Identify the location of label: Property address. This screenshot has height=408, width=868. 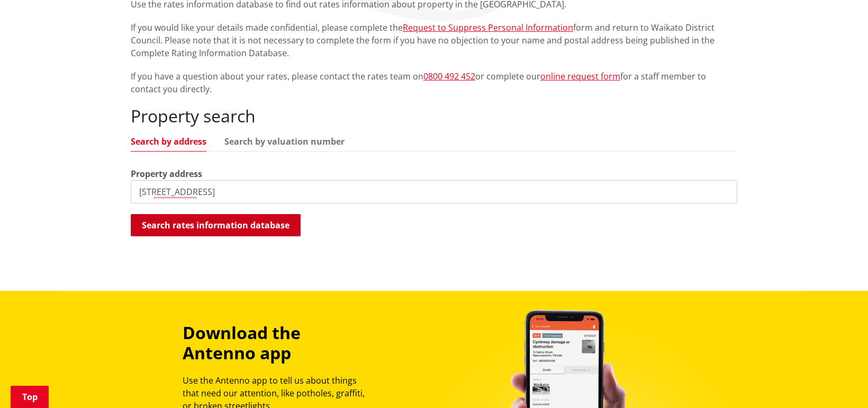
(166, 174).